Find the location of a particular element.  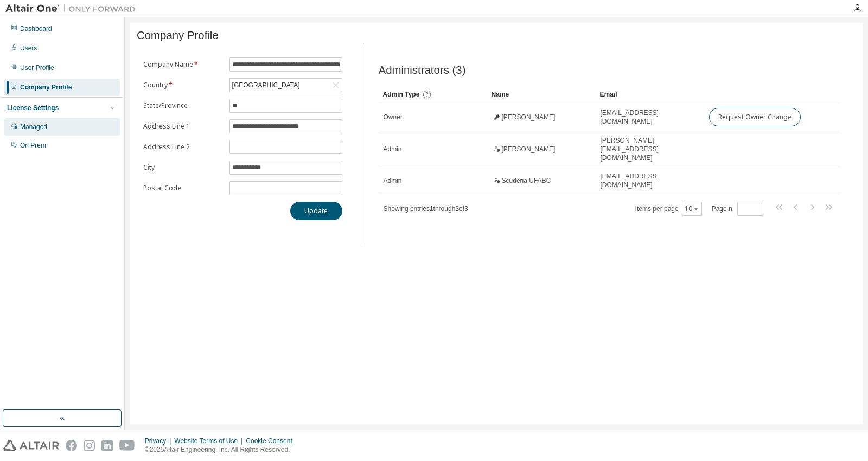

span: Items per page is located at coordinates (669, 209).